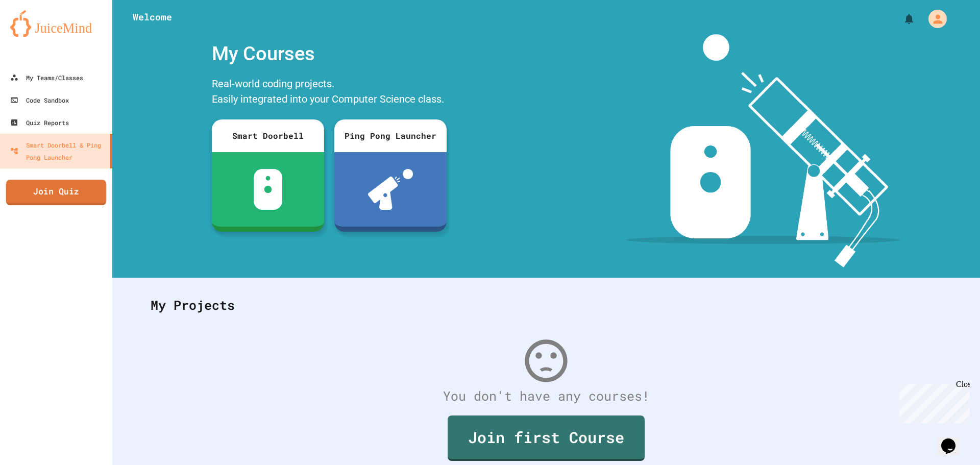  Describe the element at coordinates (268, 189) in the screenshot. I see `img: sdb-white.svg` at that location.